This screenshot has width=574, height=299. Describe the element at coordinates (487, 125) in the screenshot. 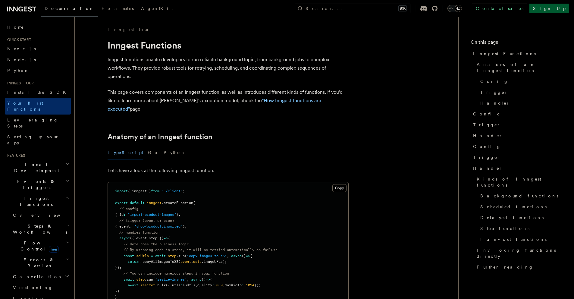

I see `span: Trigger` at that location.